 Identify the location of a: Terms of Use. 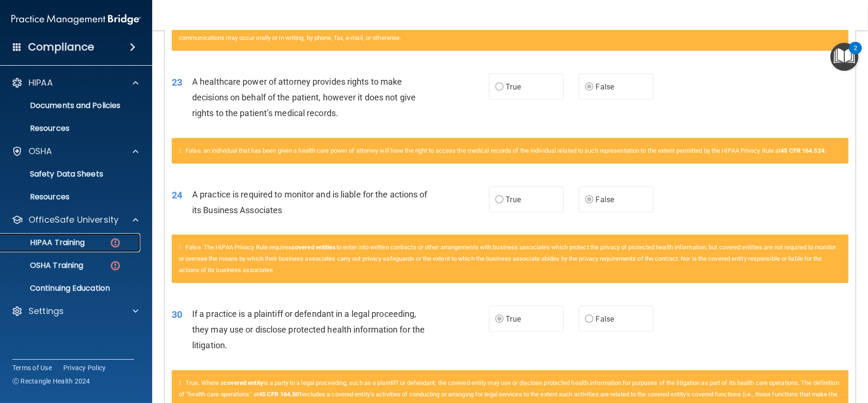
(32, 368).